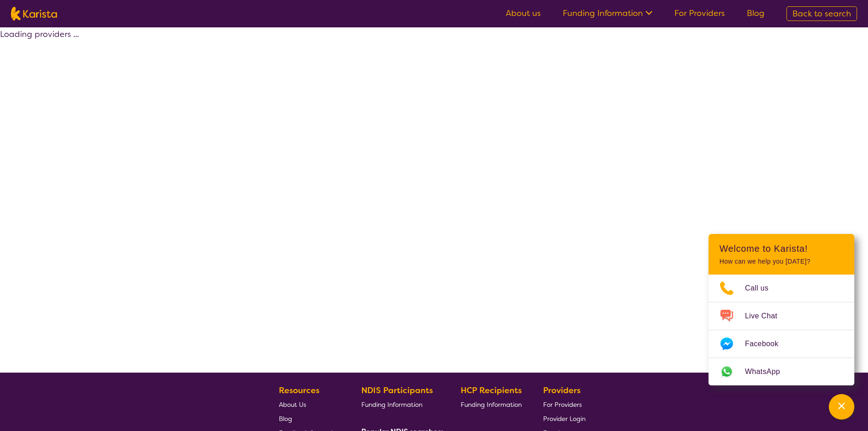 The image size is (868, 431). I want to click on h2: Welcome to Karista!, so click(782, 248).